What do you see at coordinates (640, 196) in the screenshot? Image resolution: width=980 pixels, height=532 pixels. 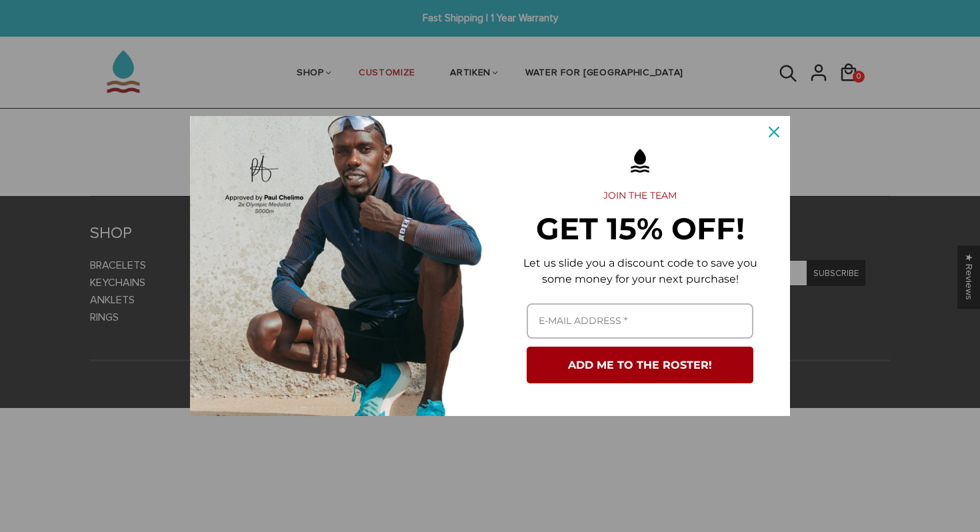 I see `h2: JOIN THE TEAM` at bounding box center [640, 196].